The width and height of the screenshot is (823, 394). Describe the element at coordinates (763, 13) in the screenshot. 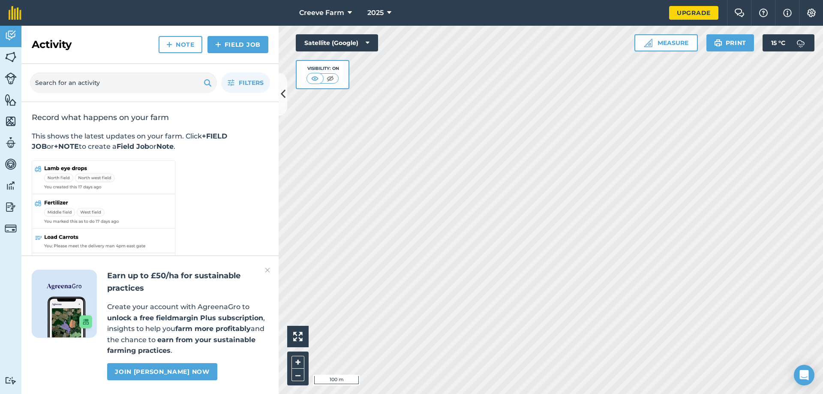

I see `img: A question mark icon` at that location.